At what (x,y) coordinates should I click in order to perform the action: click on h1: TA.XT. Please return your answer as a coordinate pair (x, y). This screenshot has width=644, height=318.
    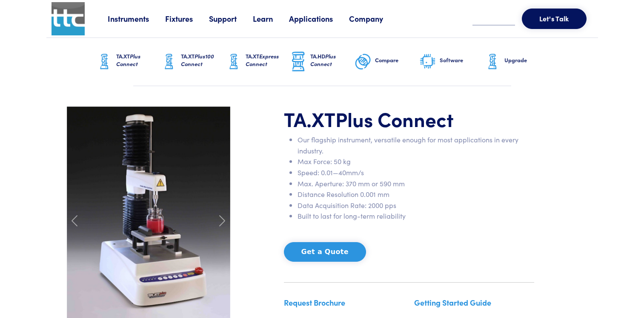
    Looking at the image, I should click on (409, 119).